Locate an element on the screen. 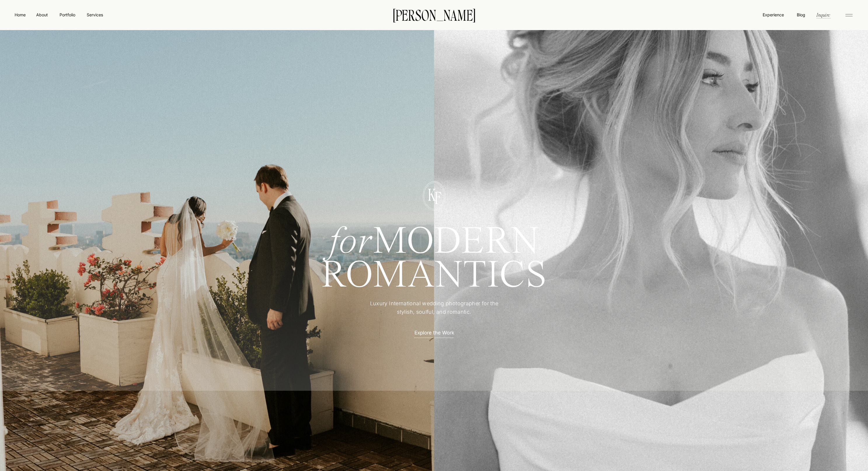 The height and width of the screenshot is (471, 868). nav: Blog is located at coordinates (801, 14).